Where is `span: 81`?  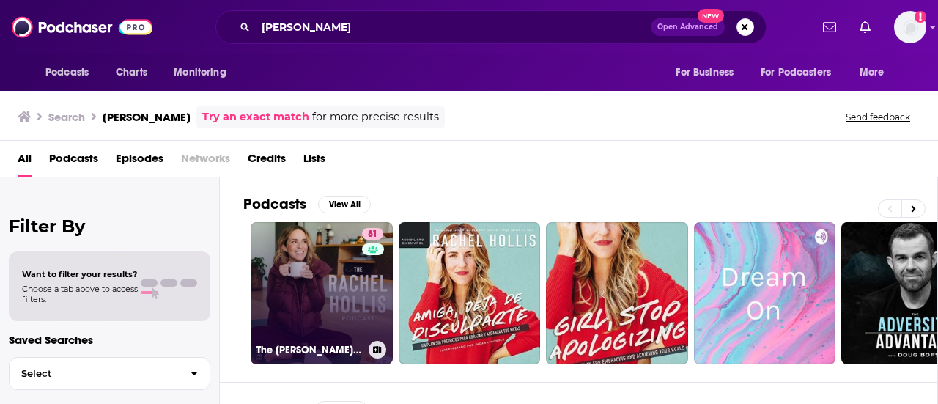
span: 81 is located at coordinates (372, 234).